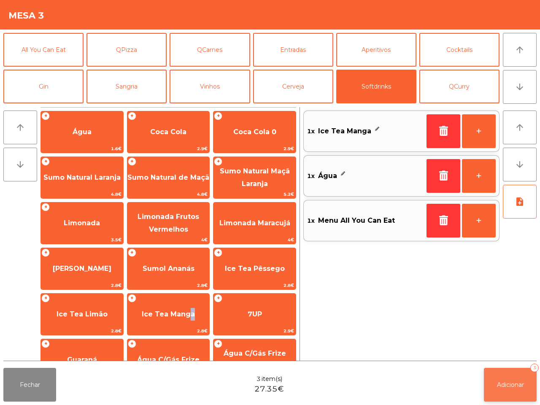  What do you see at coordinates (210, 86) in the screenshot?
I see `button: Vinhos` at bounding box center [210, 86].